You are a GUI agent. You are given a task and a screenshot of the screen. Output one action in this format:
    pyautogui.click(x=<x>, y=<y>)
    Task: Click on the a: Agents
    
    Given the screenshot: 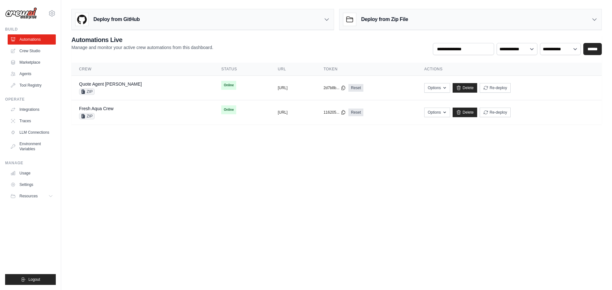 What is the action you would take?
    pyautogui.click(x=32, y=74)
    